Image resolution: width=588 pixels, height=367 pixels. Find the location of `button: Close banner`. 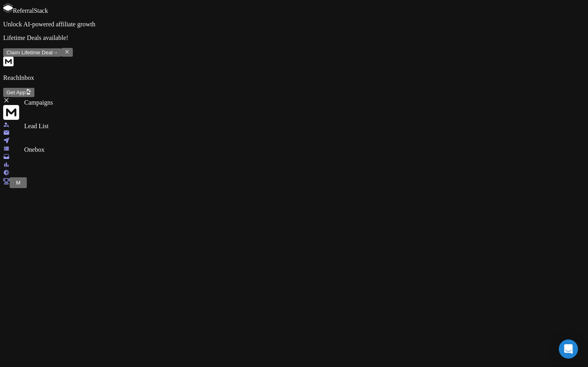

button: Close banner is located at coordinates (67, 52).